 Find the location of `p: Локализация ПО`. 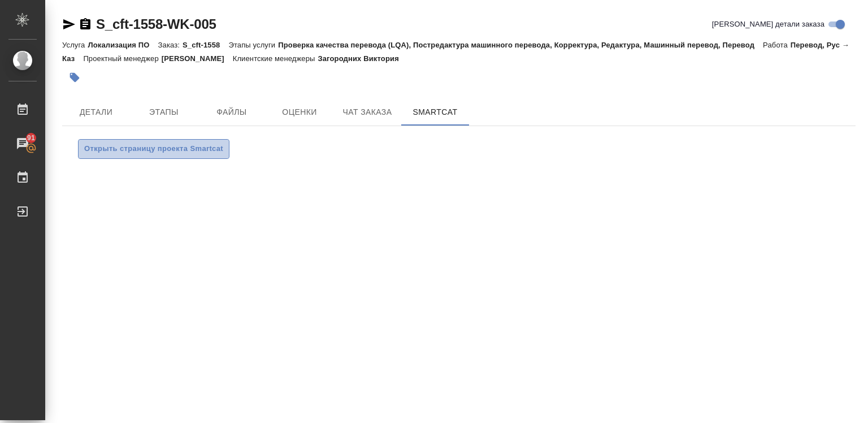

p: Локализация ПО is located at coordinates (122, 44).